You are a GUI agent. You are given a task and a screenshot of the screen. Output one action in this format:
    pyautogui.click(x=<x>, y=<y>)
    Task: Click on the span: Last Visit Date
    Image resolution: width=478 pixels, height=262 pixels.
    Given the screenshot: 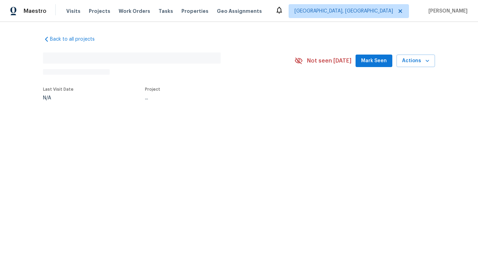 What is the action you would take?
    pyautogui.click(x=58, y=89)
    